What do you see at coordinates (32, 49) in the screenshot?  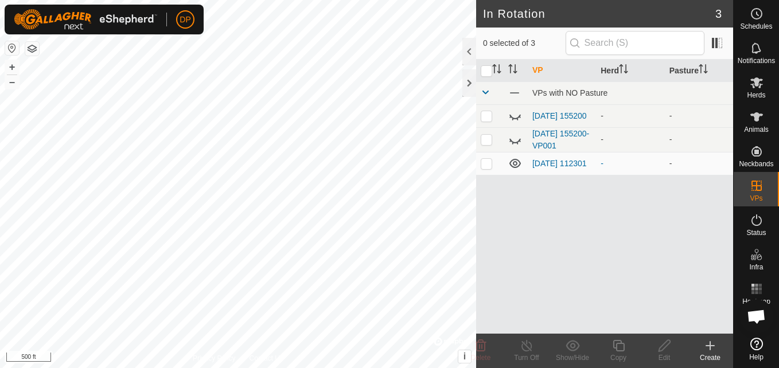 I see `button: Map Layers` at bounding box center [32, 49].